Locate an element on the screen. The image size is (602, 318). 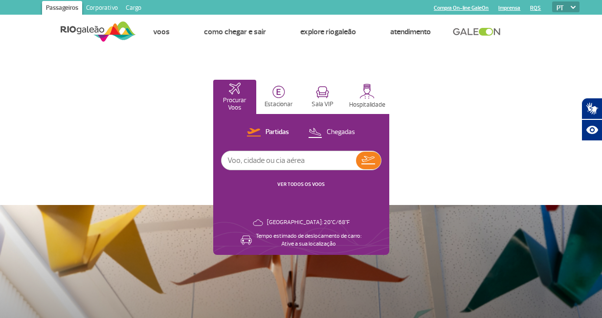
button: Partidas is located at coordinates (268, 133).